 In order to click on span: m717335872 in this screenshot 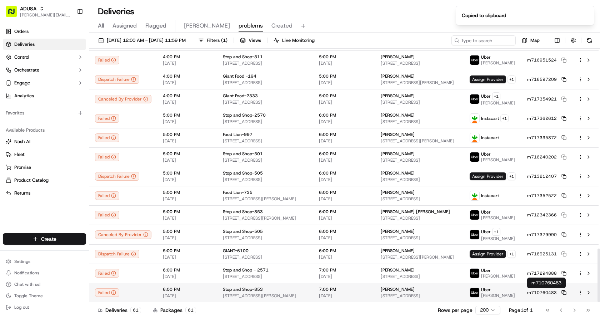, I will do `click(542, 138)`.